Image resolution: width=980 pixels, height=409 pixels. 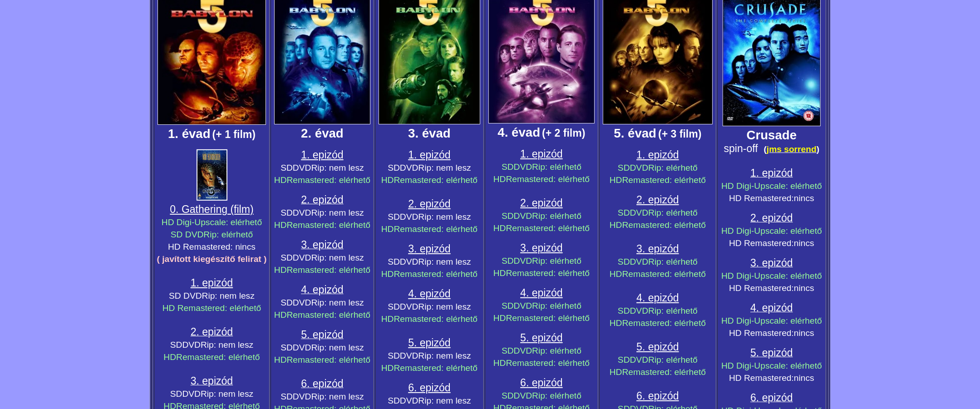 I want to click on a: 0. Gathering (film), so click(x=212, y=210).